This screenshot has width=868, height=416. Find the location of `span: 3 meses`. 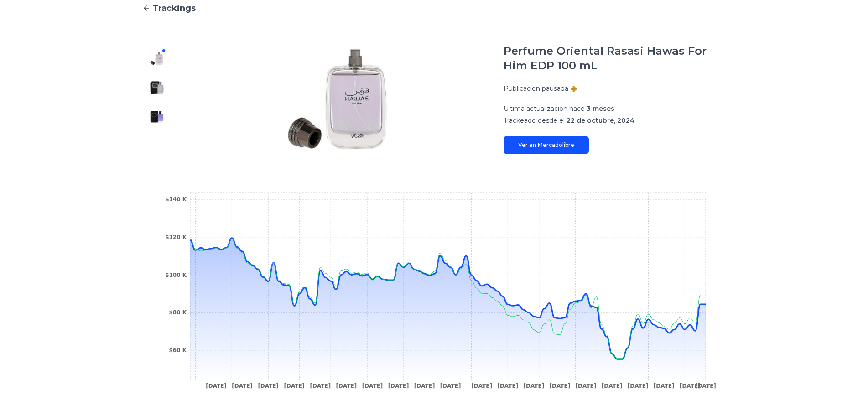

span: 3 meses is located at coordinates (601, 108).